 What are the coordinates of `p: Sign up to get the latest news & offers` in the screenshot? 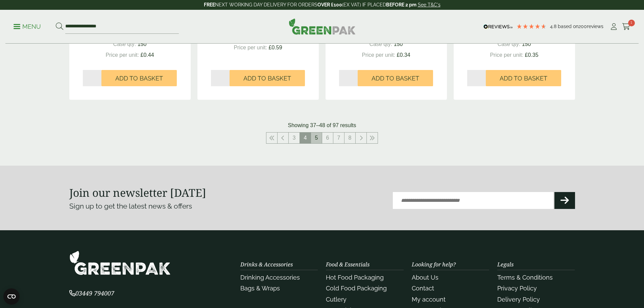 It's located at (183, 206).